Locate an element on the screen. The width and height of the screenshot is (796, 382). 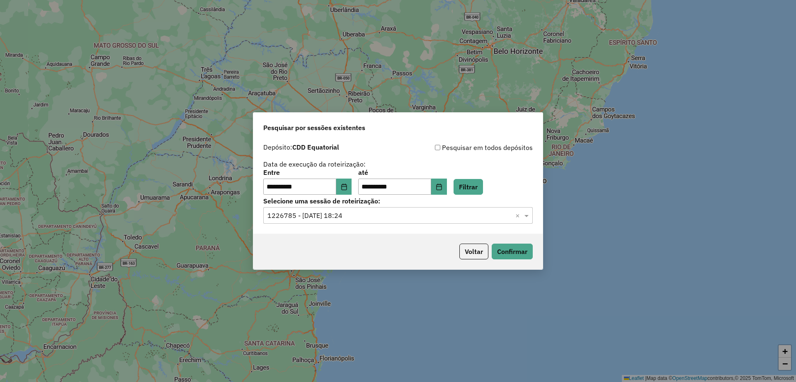
span: Clear all is located at coordinates (519, 216).